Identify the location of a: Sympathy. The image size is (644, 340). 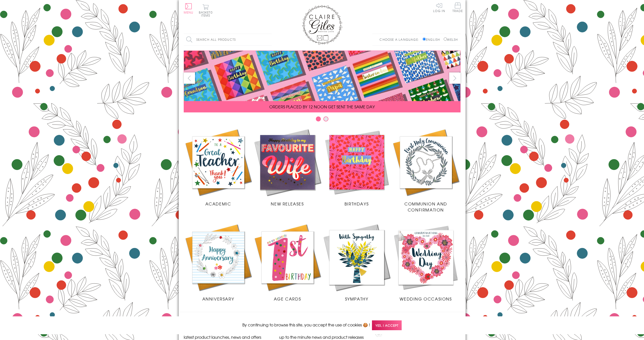
(356, 262).